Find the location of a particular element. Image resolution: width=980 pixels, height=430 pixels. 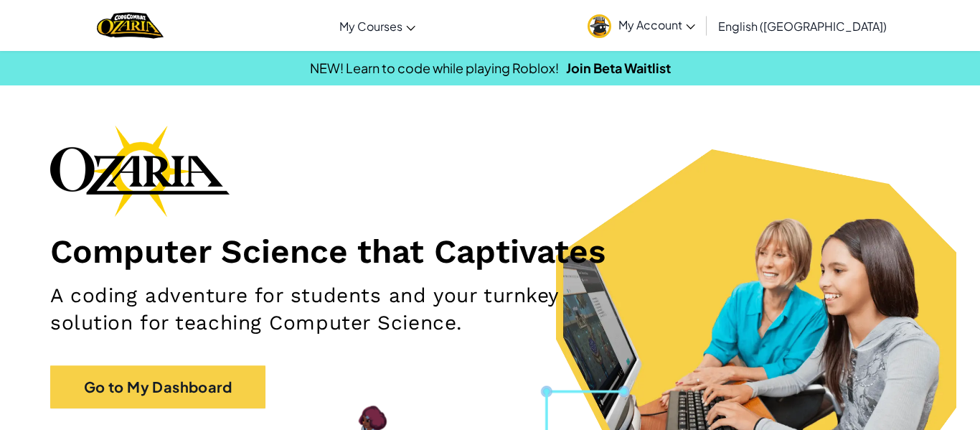

span: My Account is located at coordinates (657, 24).